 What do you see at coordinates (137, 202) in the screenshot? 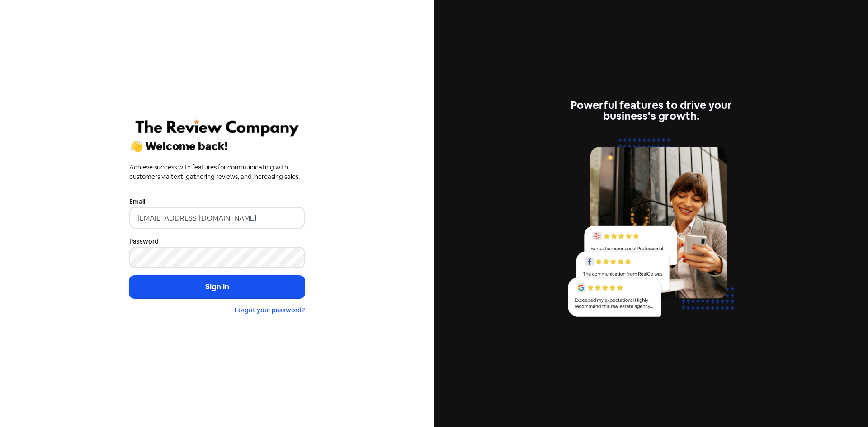
I see `label: Email` at bounding box center [137, 202].